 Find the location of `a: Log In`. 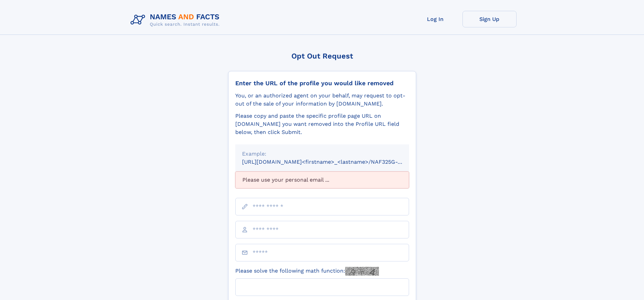

a: Log In is located at coordinates (436, 19).